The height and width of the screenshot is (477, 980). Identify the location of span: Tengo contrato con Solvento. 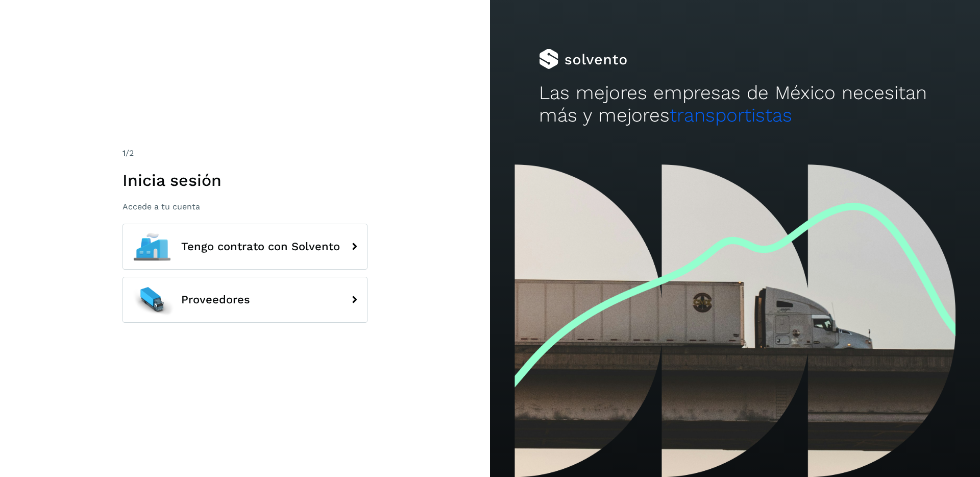
(260, 247).